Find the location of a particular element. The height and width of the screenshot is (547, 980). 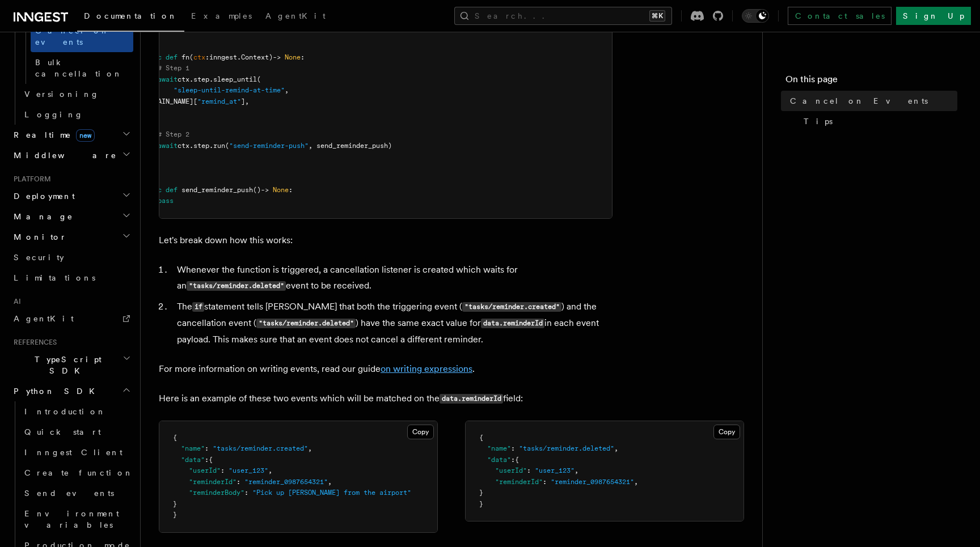

span: AI is located at coordinates (15, 302).